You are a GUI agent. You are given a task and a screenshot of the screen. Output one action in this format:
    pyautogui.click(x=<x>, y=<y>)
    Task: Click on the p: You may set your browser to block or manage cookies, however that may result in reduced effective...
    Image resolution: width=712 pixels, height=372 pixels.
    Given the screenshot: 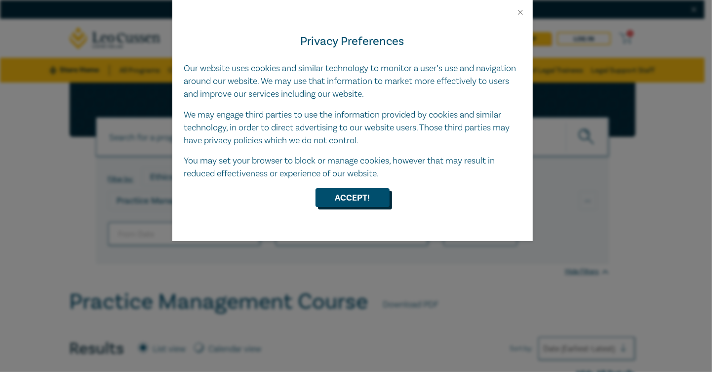 What is the action you would take?
    pyautogui.click(x=353, y=167)
    